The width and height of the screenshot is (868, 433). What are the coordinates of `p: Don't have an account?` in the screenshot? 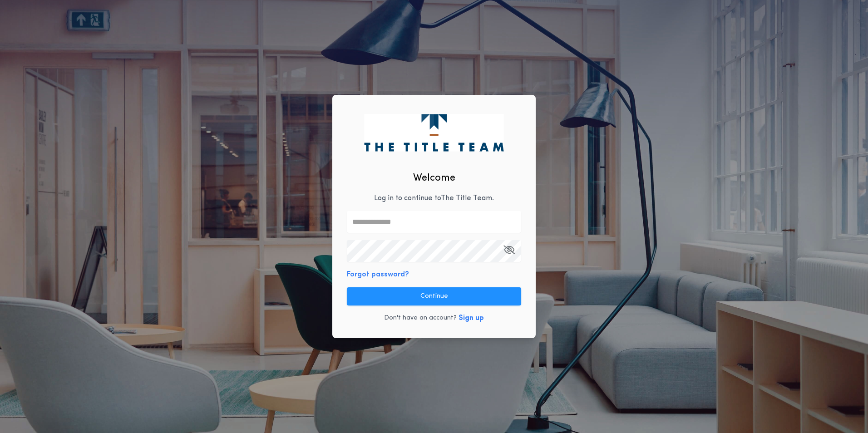 It's located at (420, 319).